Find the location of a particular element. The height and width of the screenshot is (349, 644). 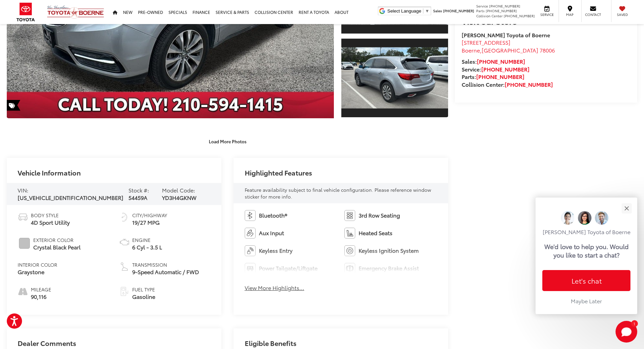

span: City/Highway is located at coordinates (150, 215).